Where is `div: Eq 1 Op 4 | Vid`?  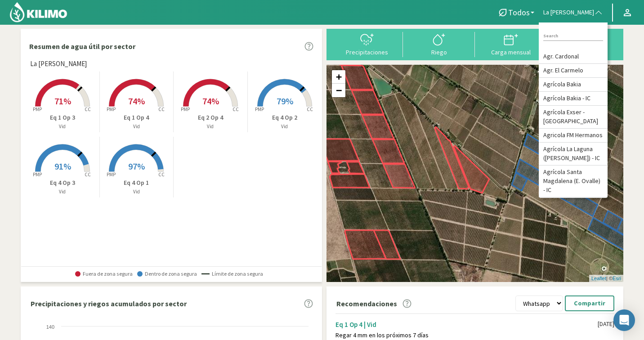
div: Eq 1 Op 4 | Vid is located at coordinates (466, 324).